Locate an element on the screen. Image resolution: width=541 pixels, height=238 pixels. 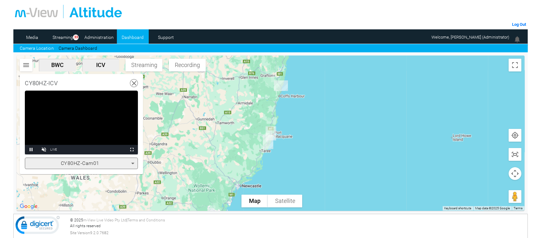
div: © 2025 | All rights reserved is located at coordinates (297, 226).